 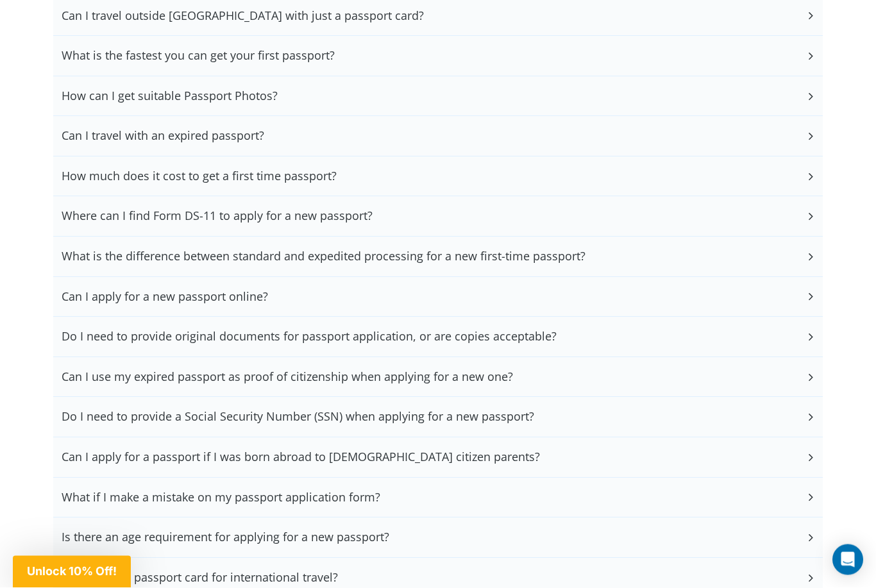 I want to click on h3: Do I need to provide a Social Security Number (SSN) when applying for a new passport?, so click(x=298, y=417).